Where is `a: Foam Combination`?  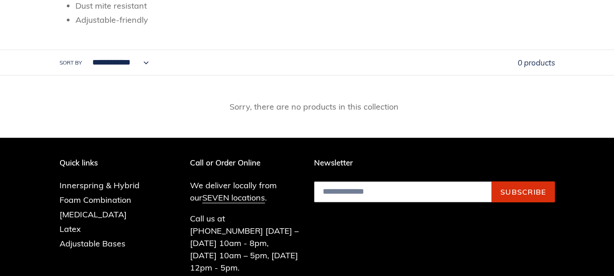 a: Foam Combination is located at coordinates (95, 199).